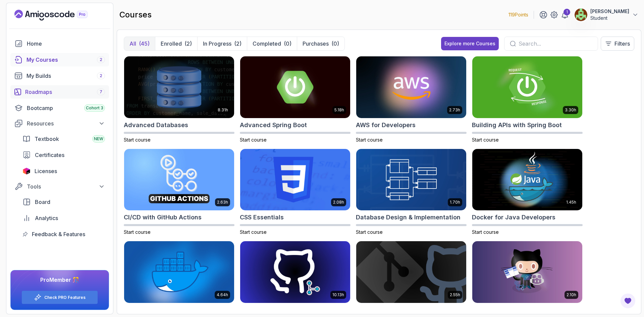 This screenshot has height=317, width=644. I want to click on a: certificates, so click(64, 155).